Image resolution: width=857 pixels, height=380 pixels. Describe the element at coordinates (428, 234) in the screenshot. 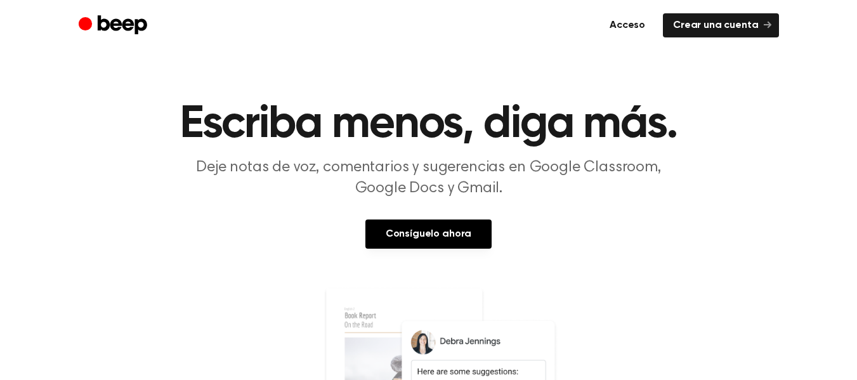

I see `a: Consíguelo ahora` at that location.